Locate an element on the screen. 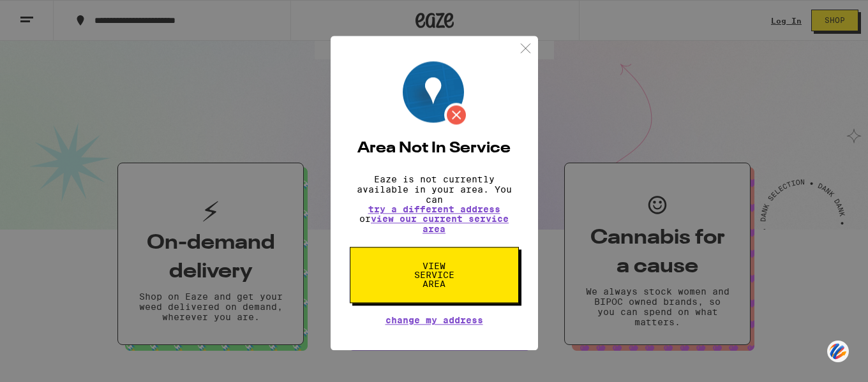 The image size is (868, 382). span: Change My Address is located at coordinates (434, 318).